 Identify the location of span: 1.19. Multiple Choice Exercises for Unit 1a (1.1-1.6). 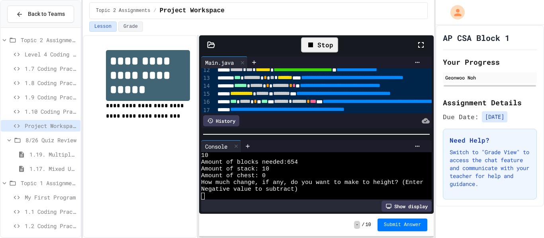
(53, 154).